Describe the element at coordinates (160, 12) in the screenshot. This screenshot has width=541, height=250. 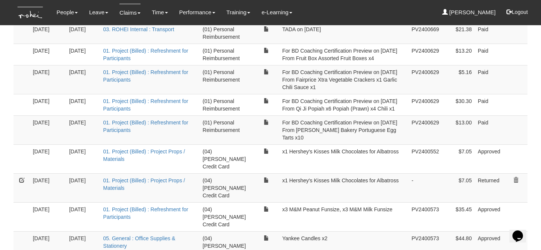
I see `a: Time` at that location.